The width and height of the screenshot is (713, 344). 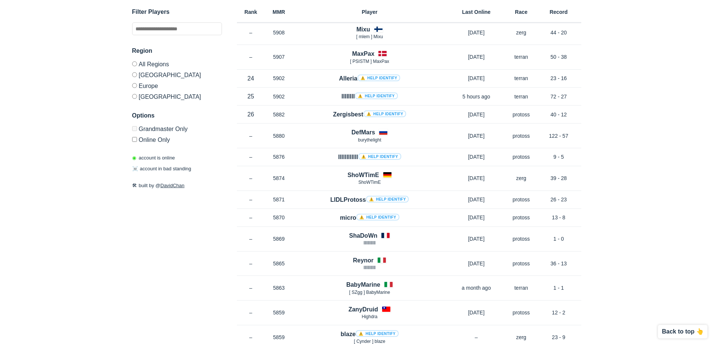 What do you see at coordinates (370, 12) in the screenshot?
I see `h6: Player` at bounding box center [370, 12].